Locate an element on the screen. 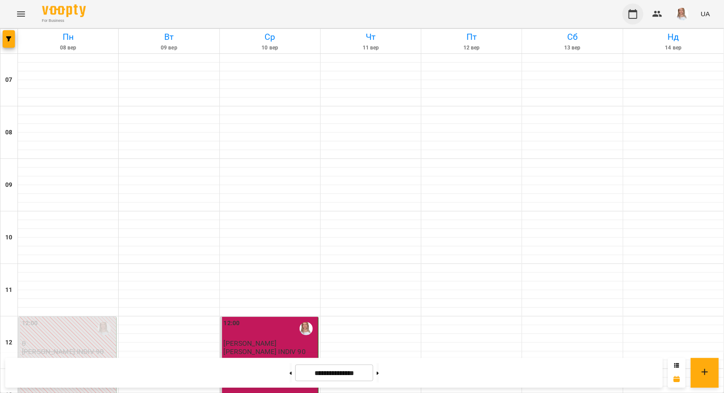 The image size is (724, 393). p: 0 is located at coordinates (68, 343).